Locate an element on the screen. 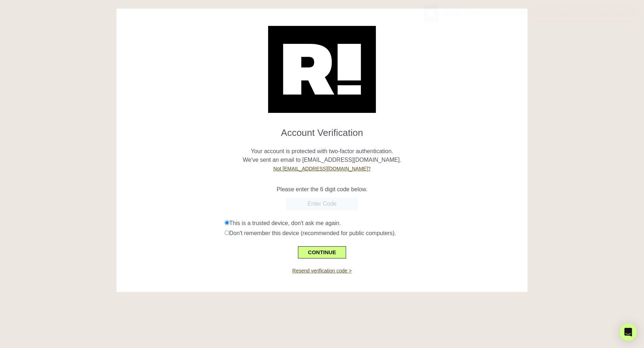 This screenshot has height=348, width=644. div: This is a trusted device, don't ask me again. is located at coordinates (373, 223).